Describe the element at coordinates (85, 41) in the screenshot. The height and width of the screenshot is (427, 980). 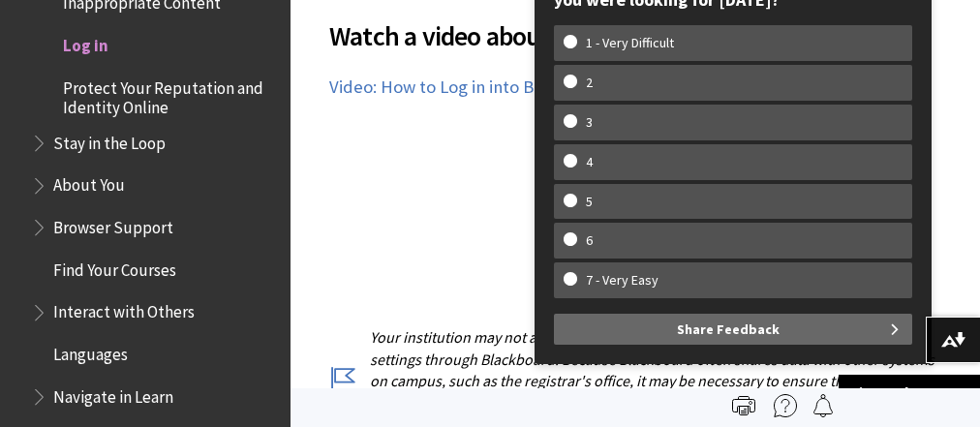
I see `span: Log in` at that location.